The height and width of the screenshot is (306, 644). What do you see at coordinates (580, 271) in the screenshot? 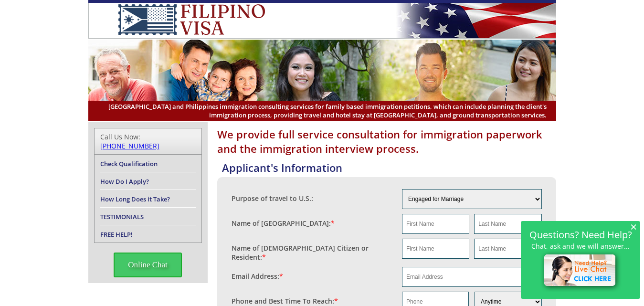
I see `img: live-chat-icon.png` at bounding box center [580, 271].